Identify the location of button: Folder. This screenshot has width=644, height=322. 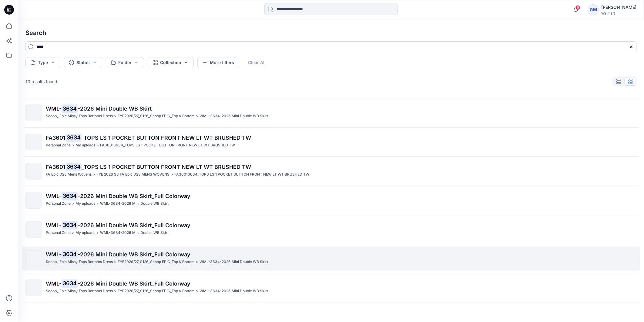
(125, 63).